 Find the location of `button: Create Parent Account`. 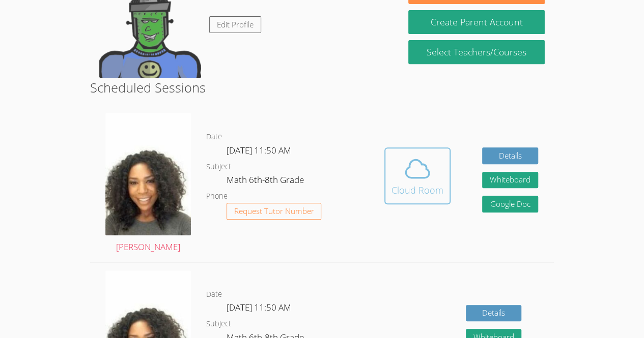

button: Create Parent Account is located at coordinates (476, 22).